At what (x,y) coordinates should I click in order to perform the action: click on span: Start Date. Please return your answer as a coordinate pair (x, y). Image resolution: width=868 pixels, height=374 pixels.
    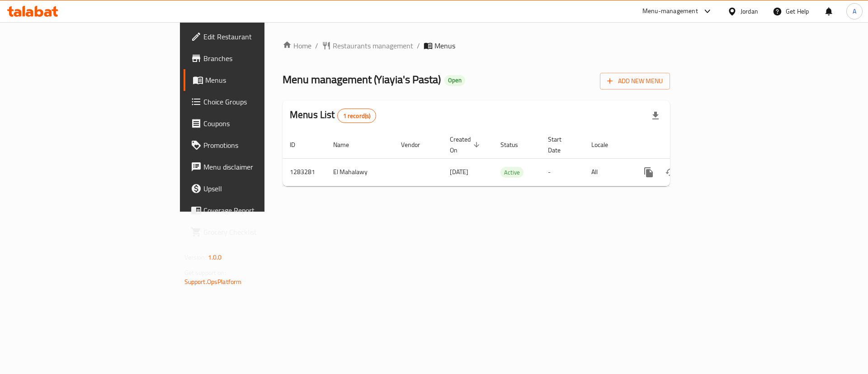
    Looking at the image, I should click on (560, 145).